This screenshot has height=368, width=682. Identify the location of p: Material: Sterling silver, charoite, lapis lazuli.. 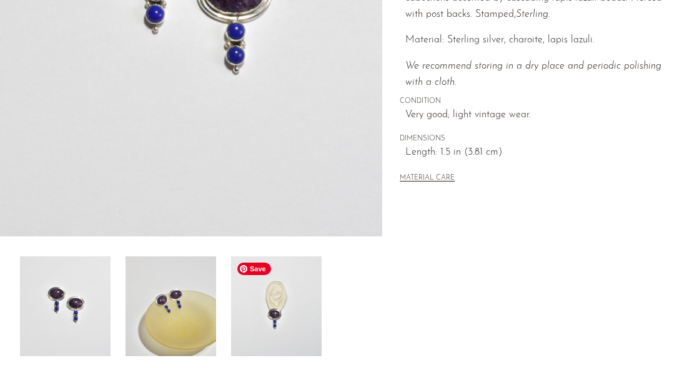
(533, 41).